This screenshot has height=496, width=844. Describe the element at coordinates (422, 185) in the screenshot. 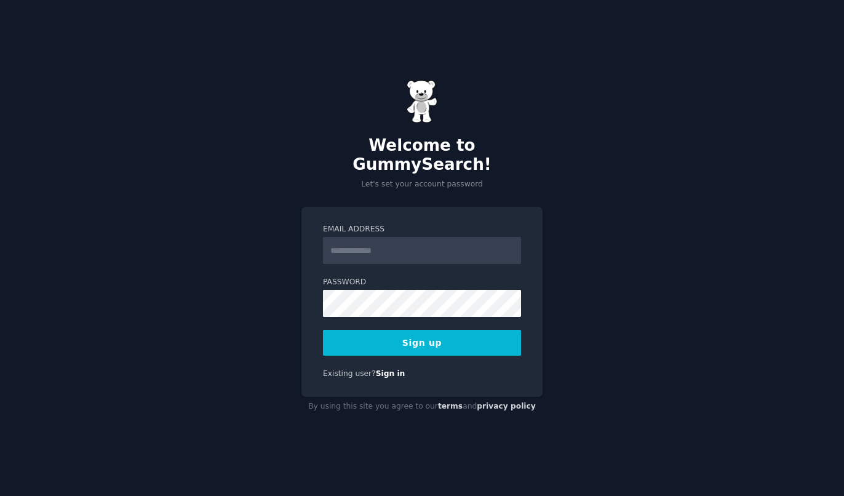

I see `p: Let's set your account password` at that location.